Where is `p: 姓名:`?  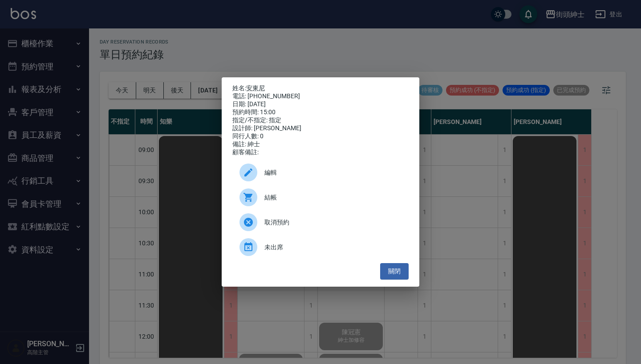 p: 姓名: is located at coordinates (320, 88).